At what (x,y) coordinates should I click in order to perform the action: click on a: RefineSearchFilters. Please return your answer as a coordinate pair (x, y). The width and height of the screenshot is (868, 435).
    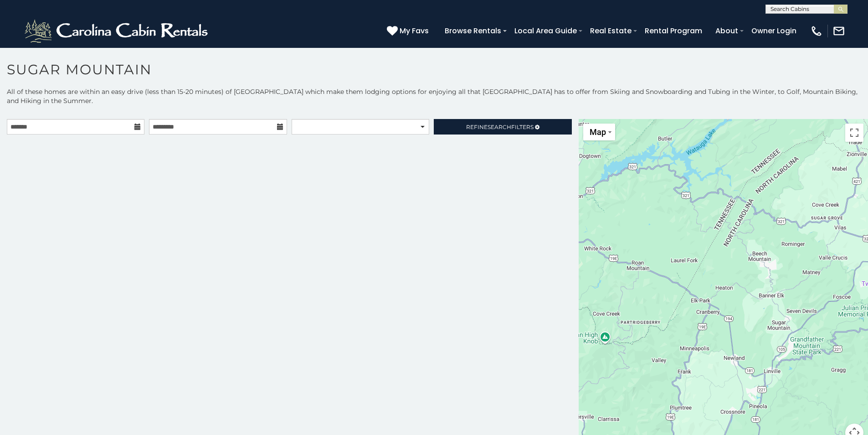
    Looking at the image, I should click on (503, 127).